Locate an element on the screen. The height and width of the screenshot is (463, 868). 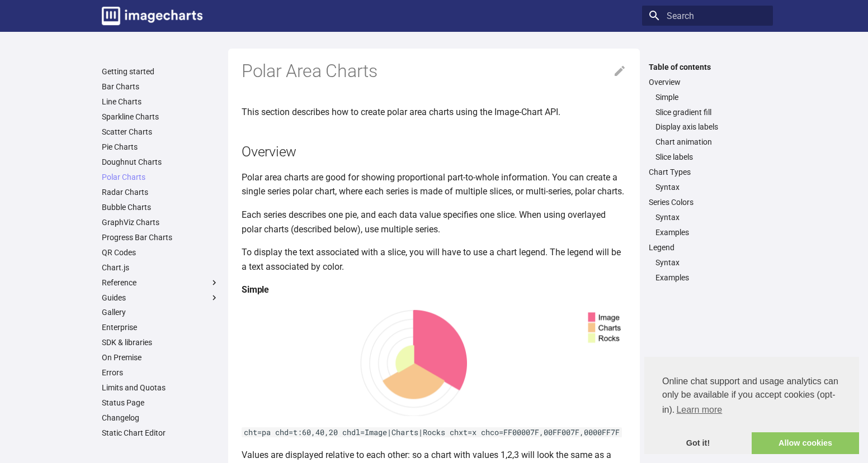
img: logo is located at coordinates (152, 15).